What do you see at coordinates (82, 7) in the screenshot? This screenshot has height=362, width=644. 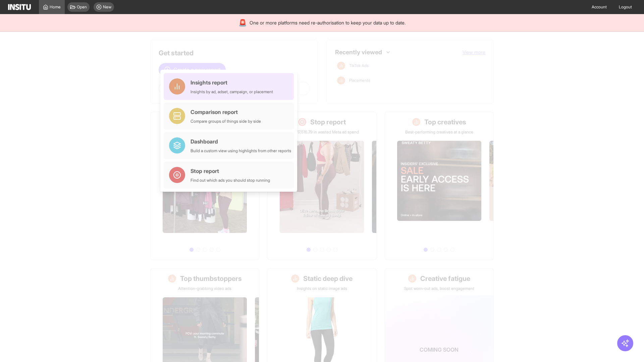 I see `span: Open` at bounding box center [82, 7].